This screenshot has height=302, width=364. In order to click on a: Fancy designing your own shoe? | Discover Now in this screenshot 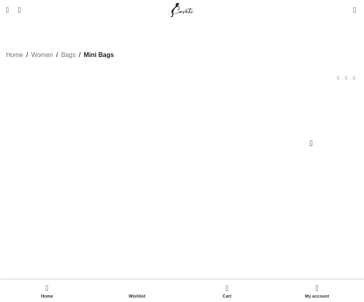, I will do `click(182, 27)`.